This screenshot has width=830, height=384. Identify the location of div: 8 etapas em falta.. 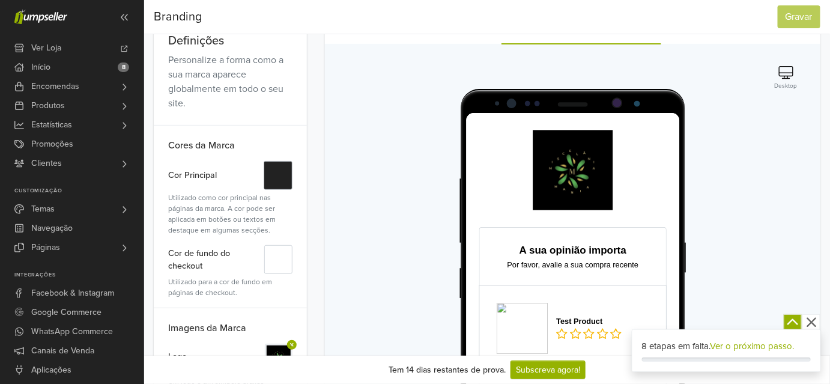
(726, 346).